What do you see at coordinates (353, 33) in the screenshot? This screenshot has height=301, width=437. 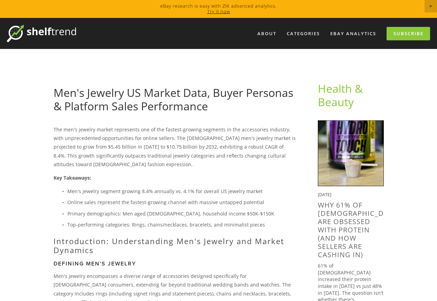 I see `a: eBay Analytics` at bounding box center [353, 33].